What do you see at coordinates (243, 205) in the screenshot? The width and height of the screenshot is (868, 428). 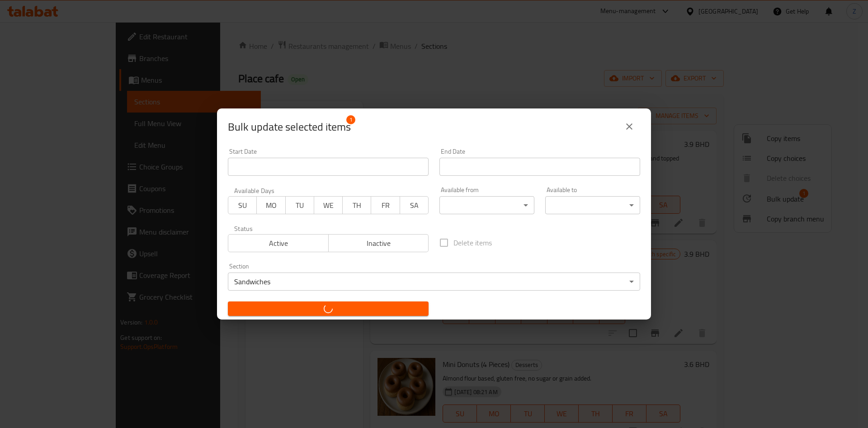 I see `span: SU` at bounding box center [243, 205].